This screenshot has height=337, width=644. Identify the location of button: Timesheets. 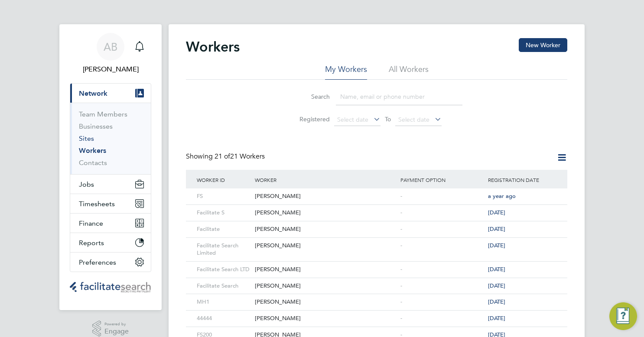
(111, 203).